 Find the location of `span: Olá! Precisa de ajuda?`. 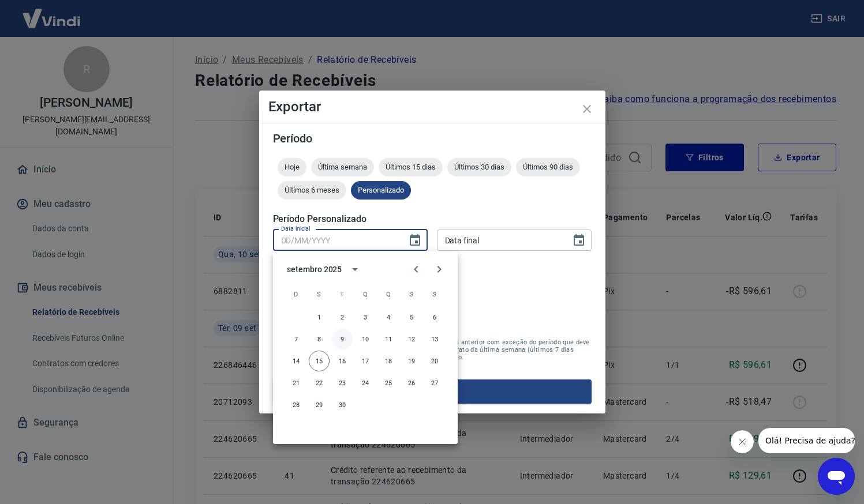

span: Olá! Precisa de ajuda? is located at coordinates (52, 12).